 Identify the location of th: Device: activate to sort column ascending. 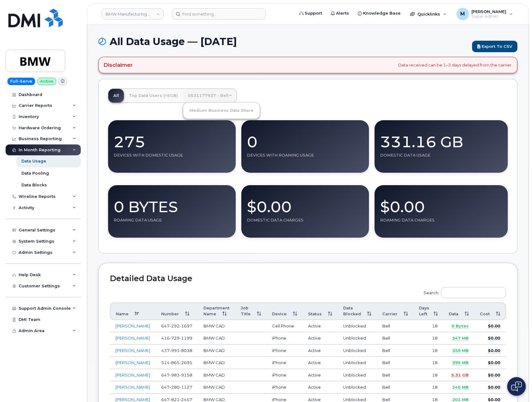
(285, 311).